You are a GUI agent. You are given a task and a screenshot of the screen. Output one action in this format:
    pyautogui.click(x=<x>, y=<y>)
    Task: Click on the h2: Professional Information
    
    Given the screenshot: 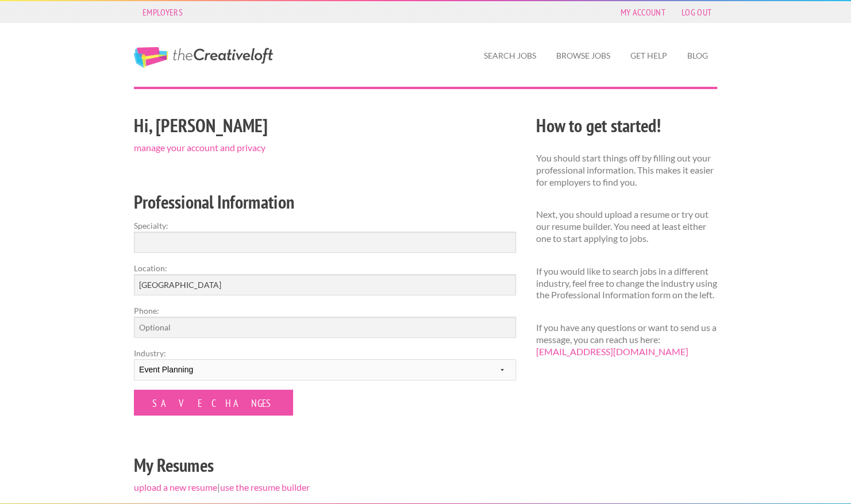 What is the action you would take?
    pyautogui.click(x=325, y=202)
    